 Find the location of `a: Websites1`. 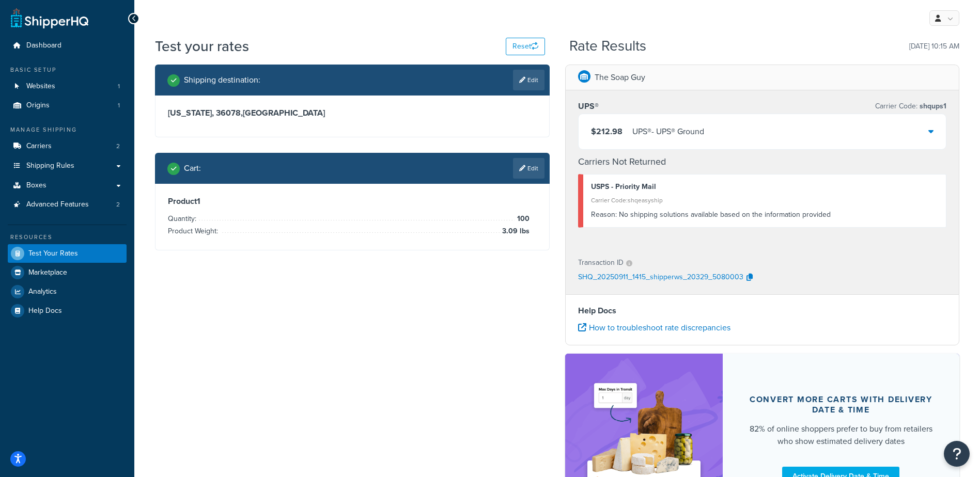

a: Websites1 is located at coordinates (67, 86).